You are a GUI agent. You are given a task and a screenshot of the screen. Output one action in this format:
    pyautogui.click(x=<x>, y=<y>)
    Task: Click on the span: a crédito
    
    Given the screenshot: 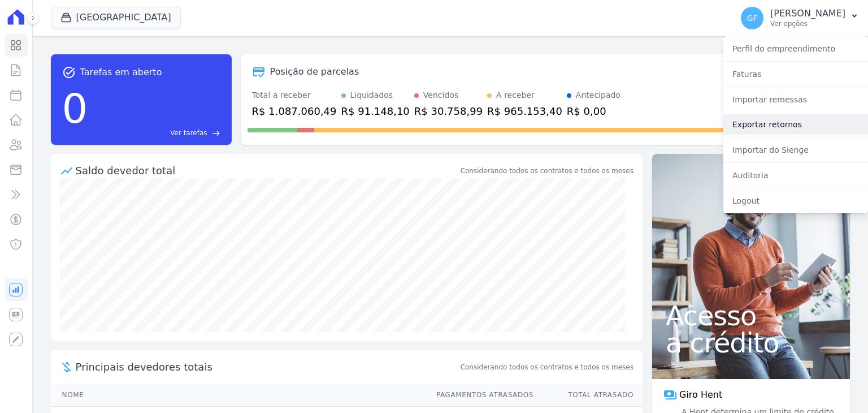 What is the action you would take?
    pyautogui.click(x=751, y=343)
    